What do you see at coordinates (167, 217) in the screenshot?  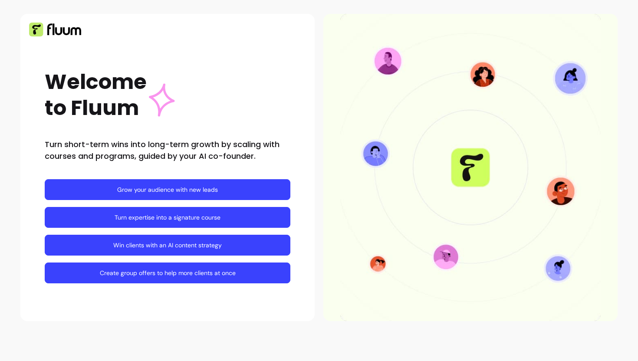 I see `a: Turn expertise into a signature course` at bounding box center [167, 217].